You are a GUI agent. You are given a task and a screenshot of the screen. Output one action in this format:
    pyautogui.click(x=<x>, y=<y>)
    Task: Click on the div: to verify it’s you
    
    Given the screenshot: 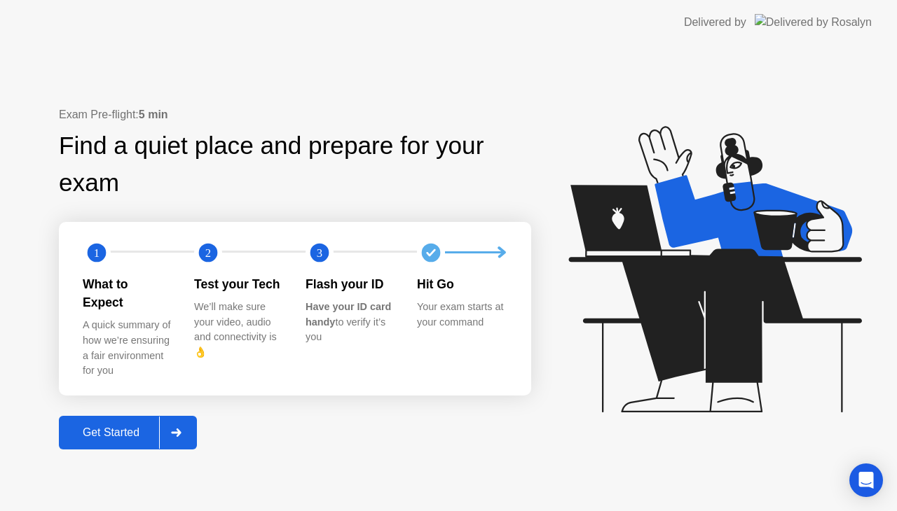 What is the action you would take?
    pyautogui.click(x=350, y=322)
    